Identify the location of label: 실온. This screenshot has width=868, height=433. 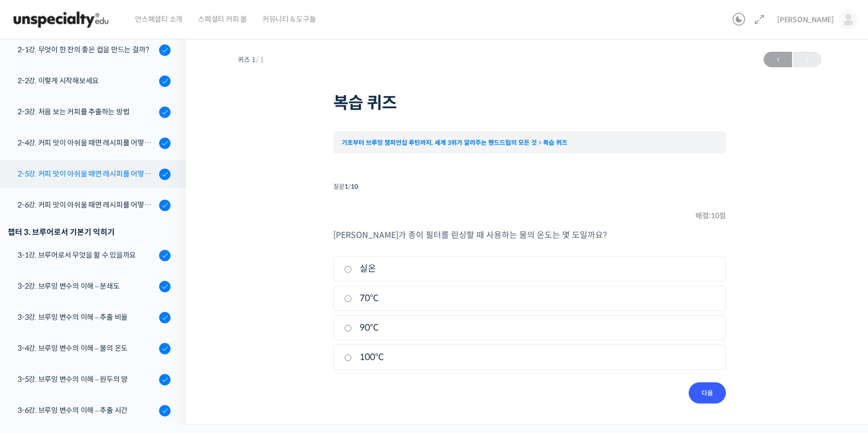
(529, 269).